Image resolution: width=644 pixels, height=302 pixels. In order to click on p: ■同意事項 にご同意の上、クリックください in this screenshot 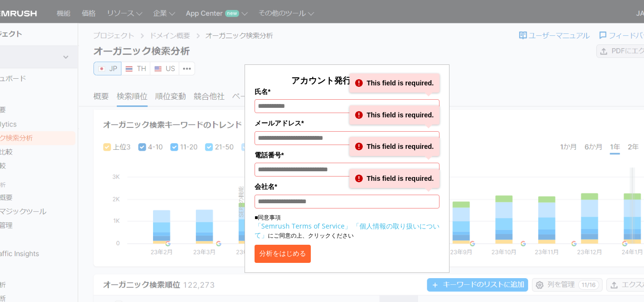, I will do `click(347, 226)`.